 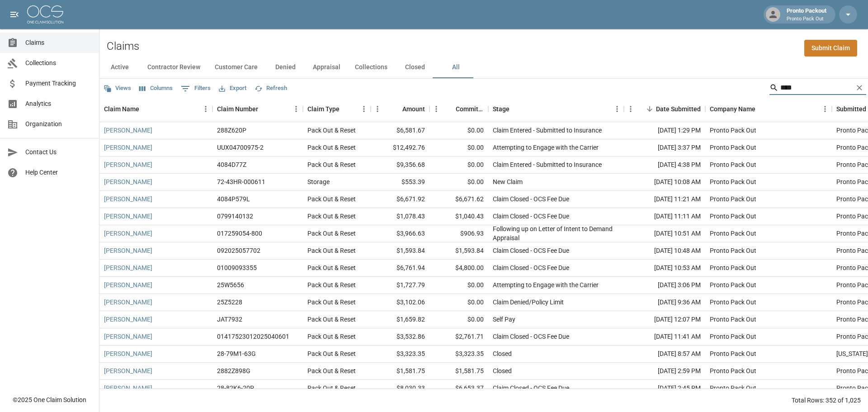 I want to click on div: Attempting to Engage with the Carrier, so click(x=545, y=147).